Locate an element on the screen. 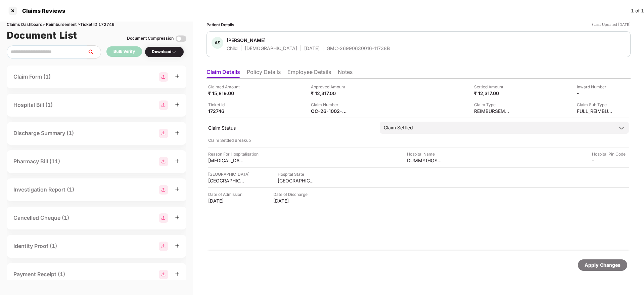 The image size is (644, 295). div: Download is located at coordinates (164, 52).